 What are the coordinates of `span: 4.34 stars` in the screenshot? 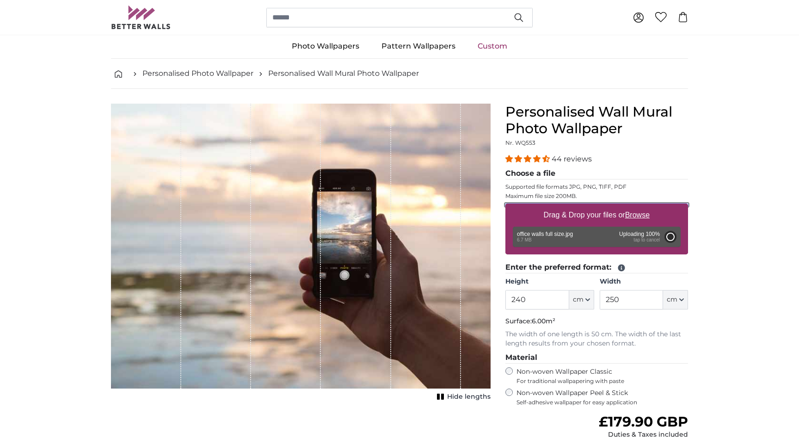 It's located at (529, 159).